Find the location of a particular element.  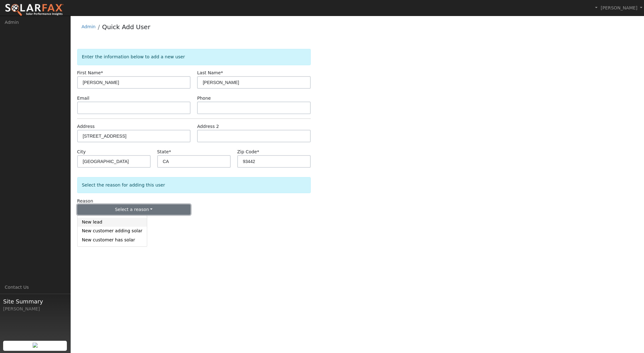

a: New customer has solar is located at coordinates (113, 241).